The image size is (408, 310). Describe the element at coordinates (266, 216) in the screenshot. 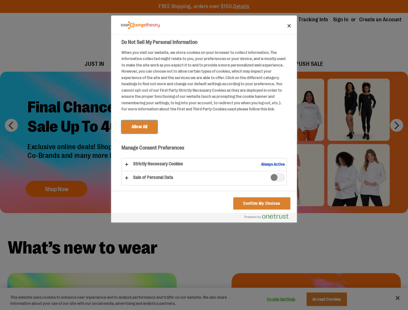

I see `img: Powered by OneTrust Opens in a new Tab` at that location.